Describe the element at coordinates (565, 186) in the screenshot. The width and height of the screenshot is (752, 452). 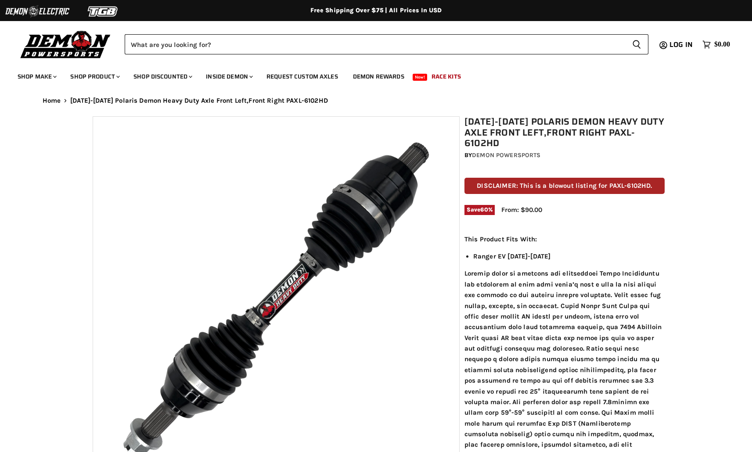
I see `p: DISCLAIMER: This is a blowout listing for PAXL-6102HD.` at that location.